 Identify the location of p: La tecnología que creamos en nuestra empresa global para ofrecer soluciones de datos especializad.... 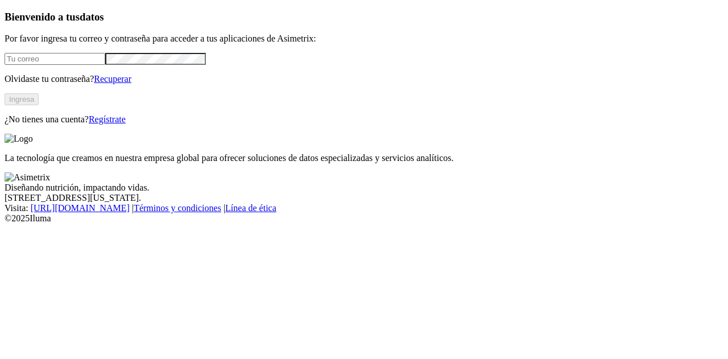
(364, 158).